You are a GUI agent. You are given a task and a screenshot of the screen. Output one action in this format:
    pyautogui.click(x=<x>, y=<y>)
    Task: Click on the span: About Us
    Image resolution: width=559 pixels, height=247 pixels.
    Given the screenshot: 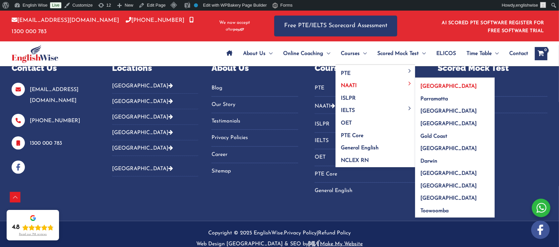 What is the action you would take?
    pyautogui.click(x=254, y=54)
    